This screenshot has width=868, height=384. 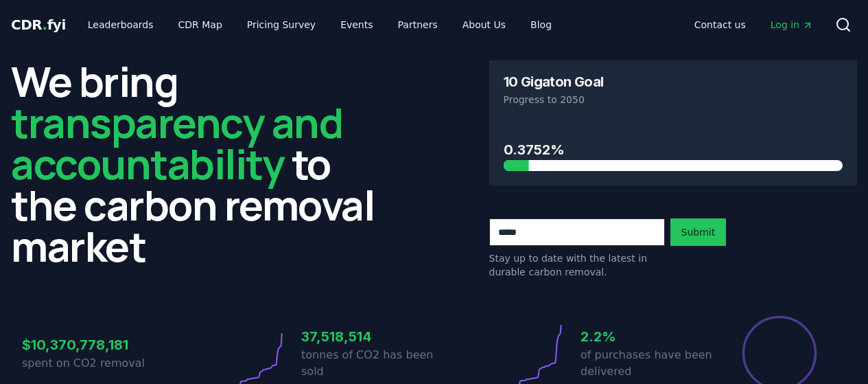 I want to click on a: CDR Map, so click(x=200, y=25).